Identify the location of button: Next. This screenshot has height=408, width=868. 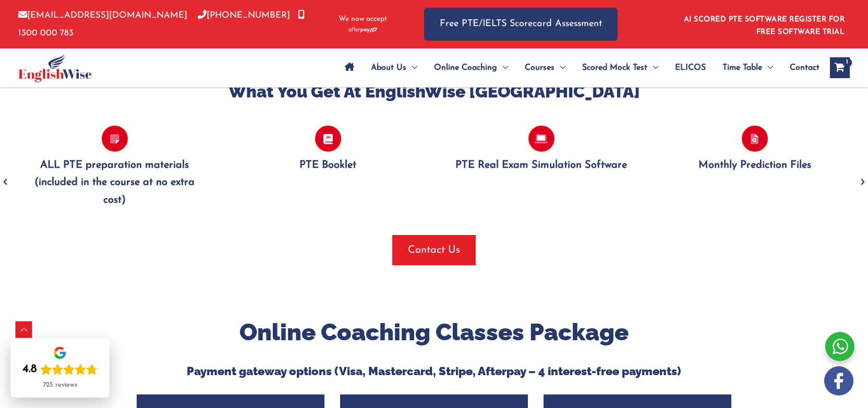
(863, 159).